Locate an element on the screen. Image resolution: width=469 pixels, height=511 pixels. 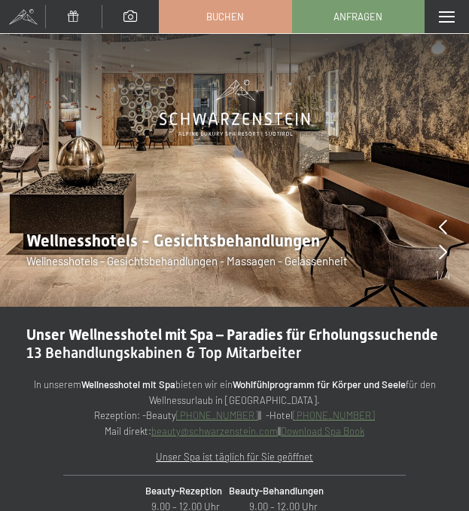
span: Wellnesshotels - Gesichtsbehandlungen - Massagen - Gelassenheit is located at coordinates (187, 261).